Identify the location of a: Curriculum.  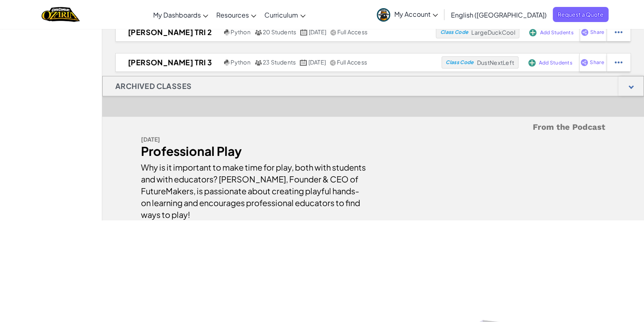
(285, 14).